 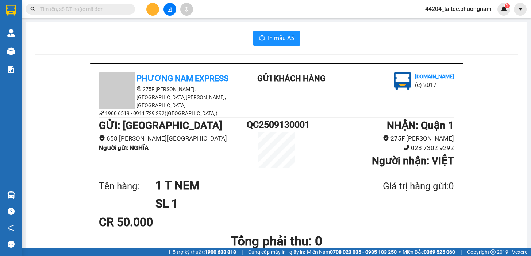 I want to click on b: NHẬN : Quận 1, so click(x=420, y=125).